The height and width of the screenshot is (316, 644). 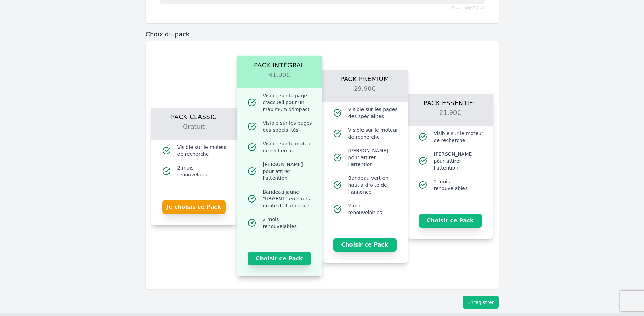 What do you see at coordinates (450, 117) in the screenshot?
I see `h2: 21.90€` at bounding box center [450, 117].